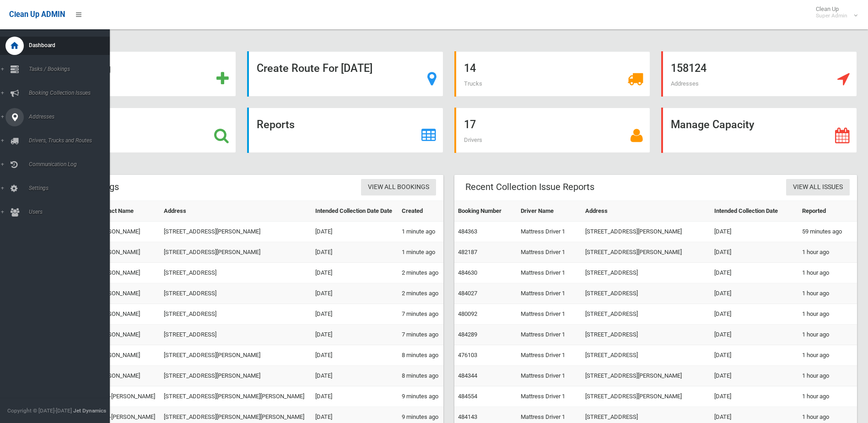  Describe the element at coordinates (828, 211) in the screenshot. I see `th: Reported` at that location.